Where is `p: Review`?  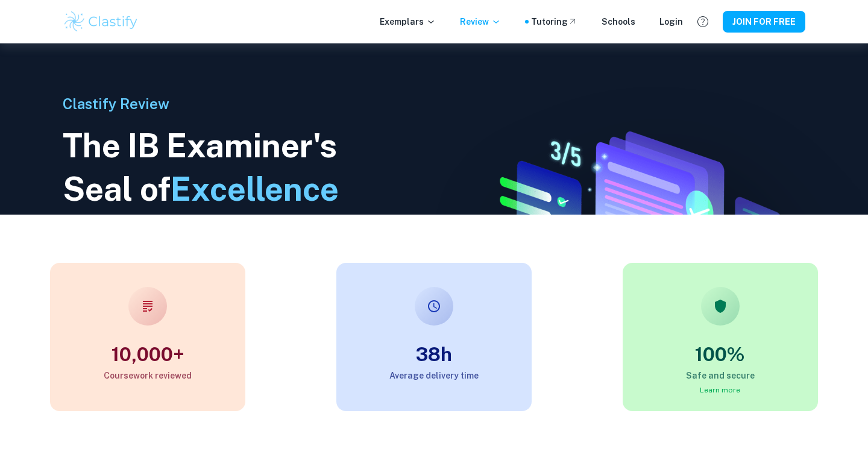 p: Review is located at coordinates (480, 22).